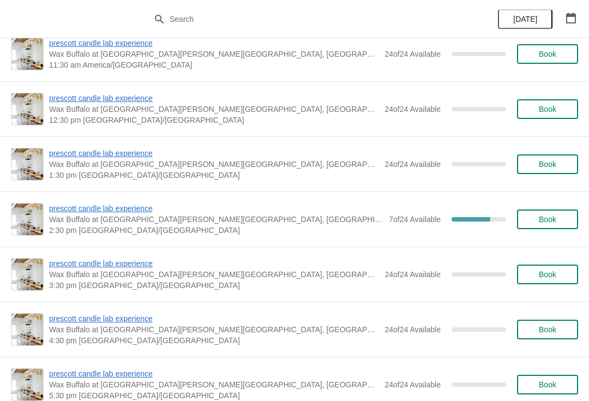 The height and width of the screenshot is (401, 589). Describe the element at coordinates (27, 274) in the screenshot. I see `img: prescott candle lab experience | Wax Buffalo at Prescott, Prescott Avenue, Lincoln, NE, USA | 3:3...` at that location.